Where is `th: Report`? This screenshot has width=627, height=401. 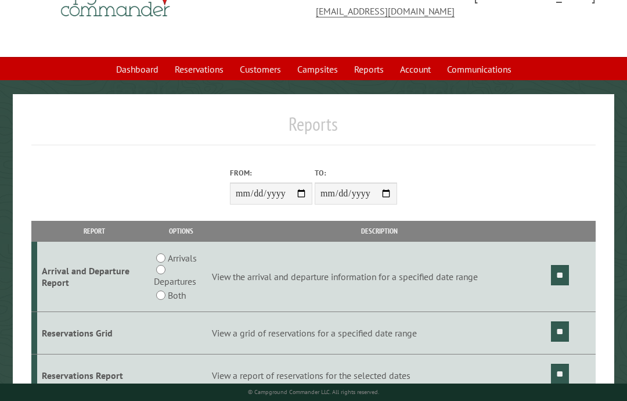
th: Report is located at coordinates (95, 231).